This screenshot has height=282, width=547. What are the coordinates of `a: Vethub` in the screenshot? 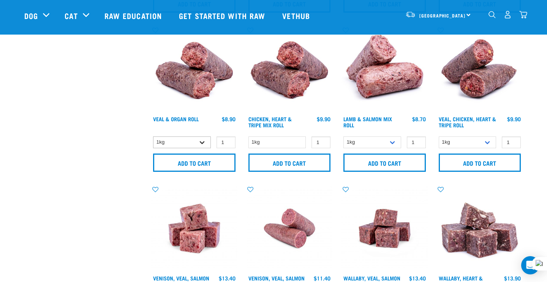 It's located at (297, 16).